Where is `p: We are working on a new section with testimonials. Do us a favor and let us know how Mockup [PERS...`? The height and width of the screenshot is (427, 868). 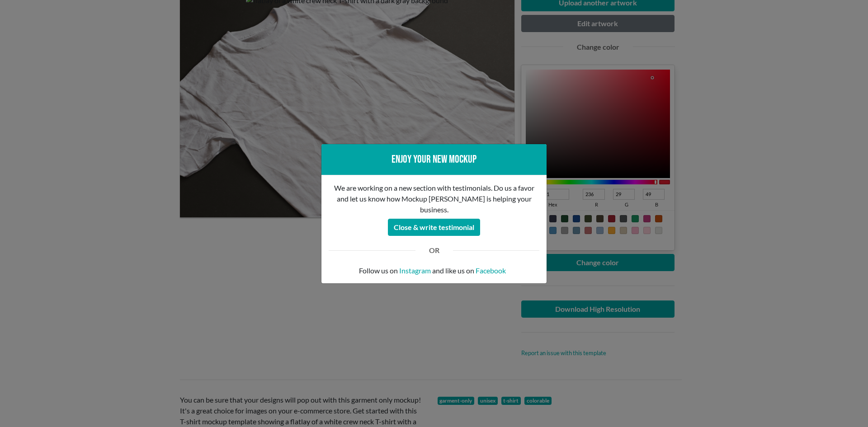
p: We are working on a new section with testimonials. Do us a favor and let us know how Mockup [PERS... is located at coordinates (434, 199).